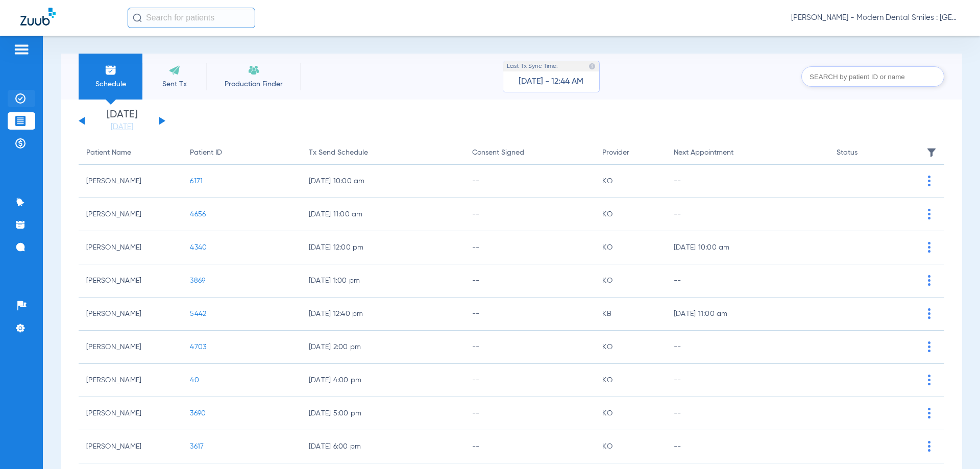  What do you see at coordinates (191, 18) in the screenshot?
I see `input: Search for patients` at bounding box center [191, 18].